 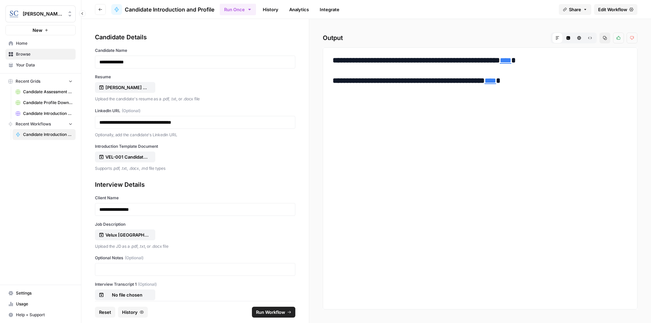 I want to click on button: Workspace: Stanton Chase Nashville, so click(x=40, y=14).